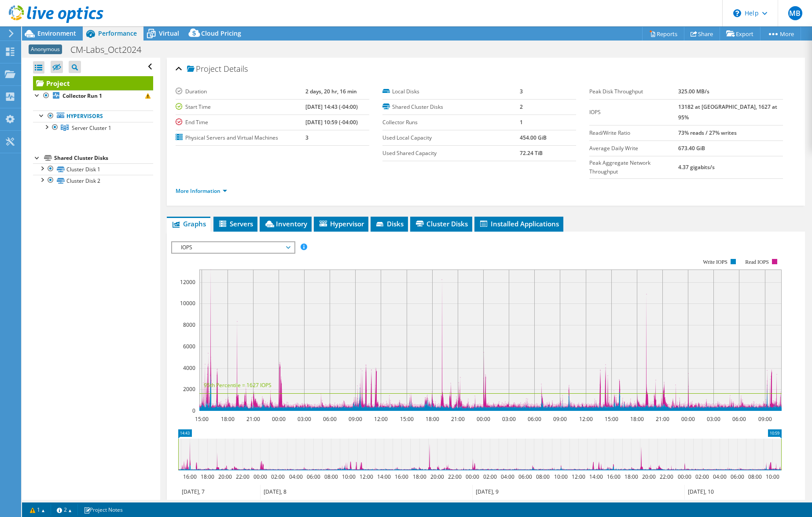 This screenshot has width=812, height=517. I want to click on text: 08:00, so click(755, 476).